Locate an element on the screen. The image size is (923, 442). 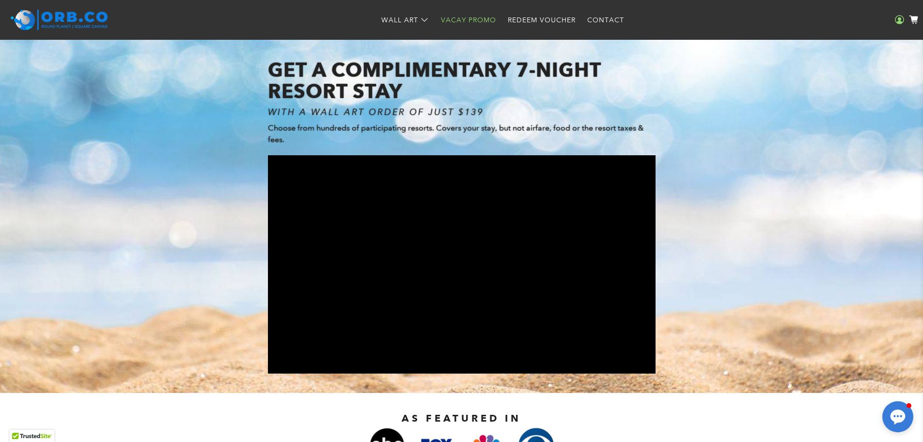
span: Choose from hundreds of participating resorts. Covers your stay, but not airfare, food or the res... is located at coordinates (456, 133).